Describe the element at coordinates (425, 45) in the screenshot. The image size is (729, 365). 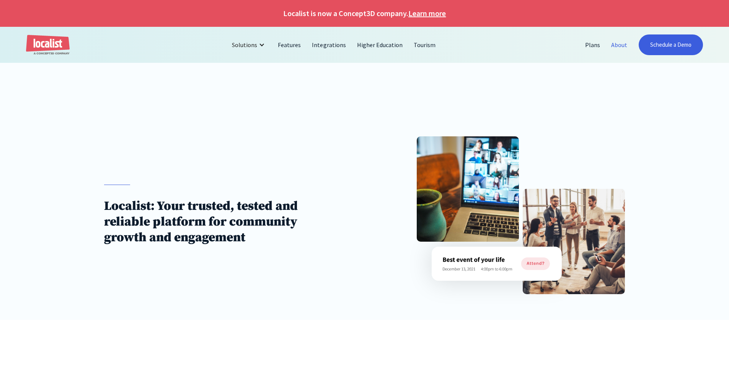
I see `a: Tourism` at that location.